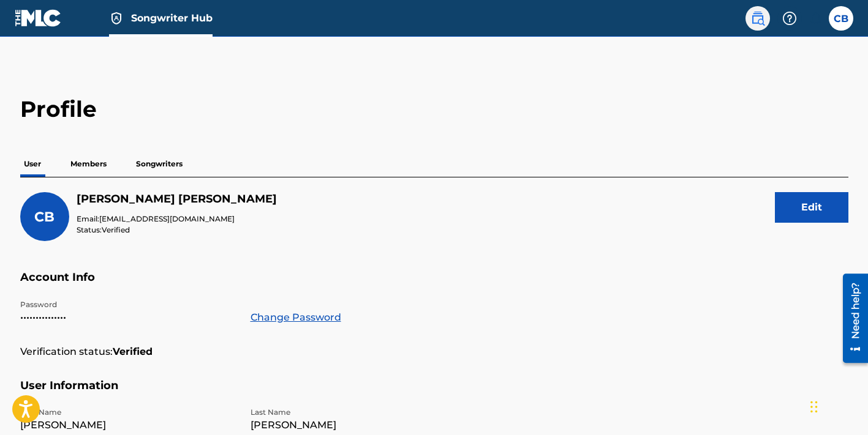  Describe the element at coordinates (21, 41) in the screenshot. I see `div: Need help?` at that location.